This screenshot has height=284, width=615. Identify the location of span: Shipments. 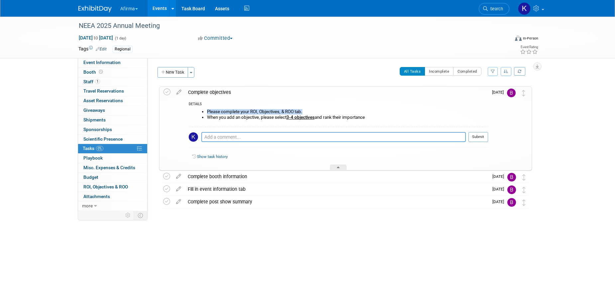
(94, 120).